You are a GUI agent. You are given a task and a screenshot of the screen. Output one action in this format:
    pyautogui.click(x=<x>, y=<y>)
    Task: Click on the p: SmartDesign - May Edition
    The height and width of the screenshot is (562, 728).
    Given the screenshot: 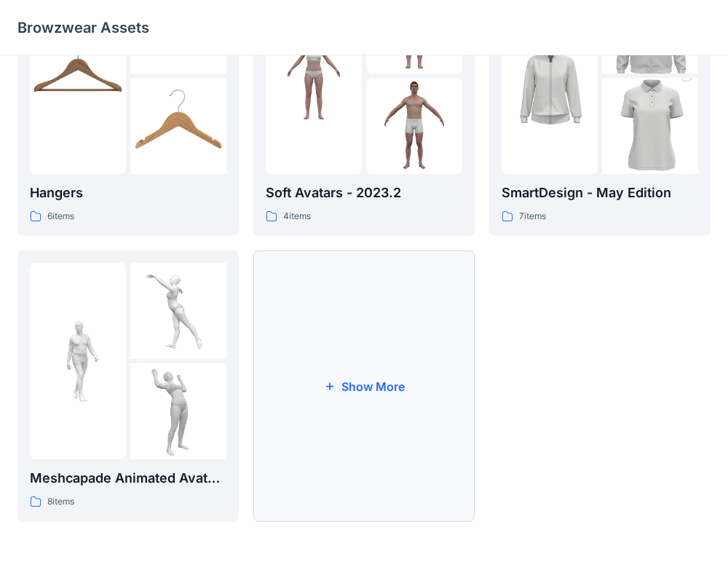 What is the action you would take?
    pyautogui.click(x=600, y=193)
    